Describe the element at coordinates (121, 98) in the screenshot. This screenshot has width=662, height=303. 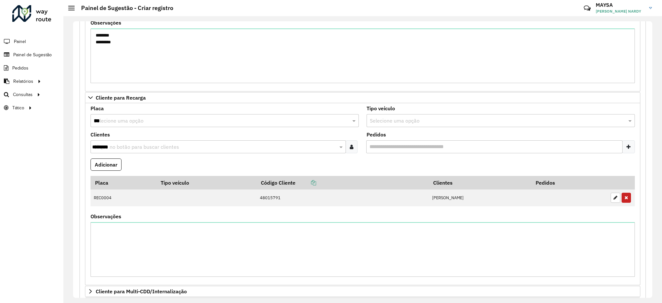
I see `span: Cliente para Recarga` at that location.